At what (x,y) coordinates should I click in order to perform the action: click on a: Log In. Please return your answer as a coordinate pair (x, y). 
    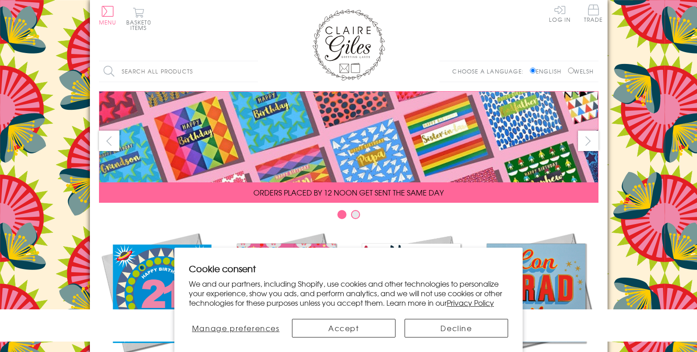
    Looking at the image, I should click on (560, 13).